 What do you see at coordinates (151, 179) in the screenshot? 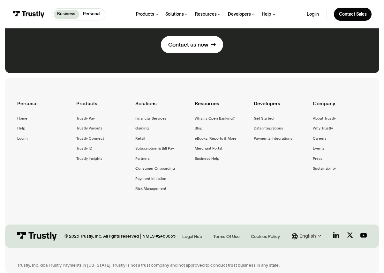
I see `a: Payment Initiation` at bounding box center [151, 179].